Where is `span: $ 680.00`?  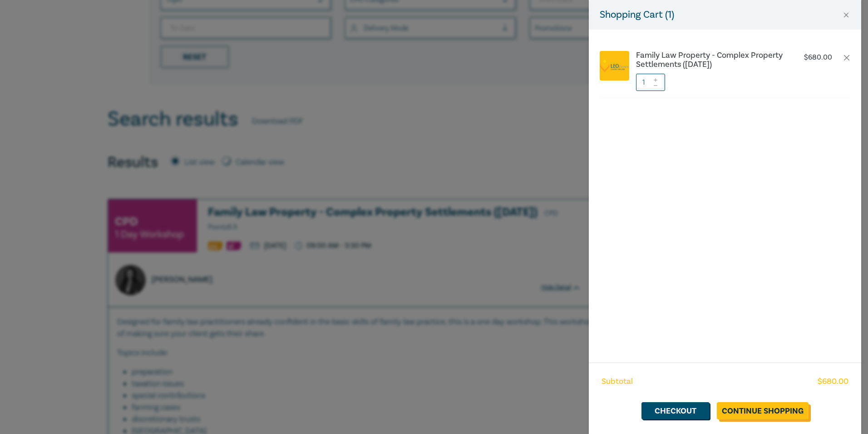
span: $ 680.00 is located at coordinates (833, 382).